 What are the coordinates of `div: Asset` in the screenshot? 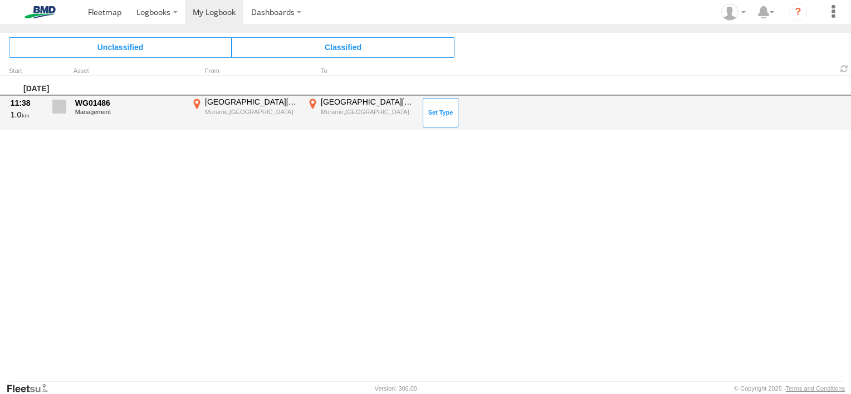 It's located at (129, 71).